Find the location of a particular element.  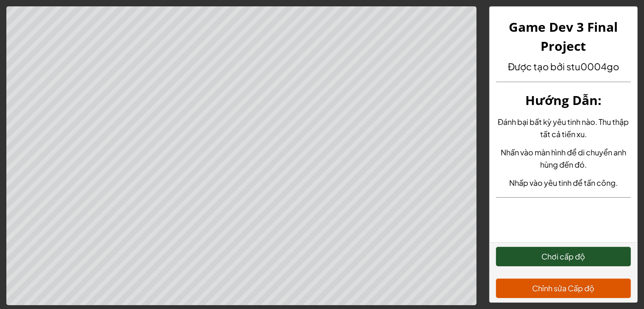

p: Nhấn vào màn hình để di chuyển anh hùng đến đó. is located at coordinates (564, 158).